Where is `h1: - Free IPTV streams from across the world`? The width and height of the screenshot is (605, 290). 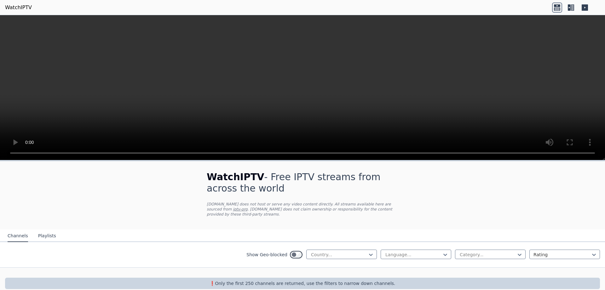
h1: - Free IPTV streams from across the world is located at coordinates (302, 182).